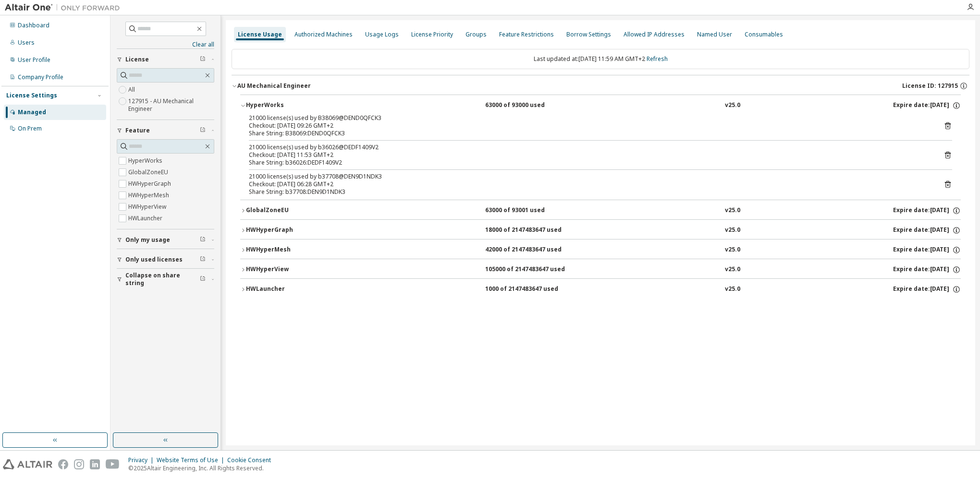  I want to click on span: Collapse on share string, so click(162, 280).